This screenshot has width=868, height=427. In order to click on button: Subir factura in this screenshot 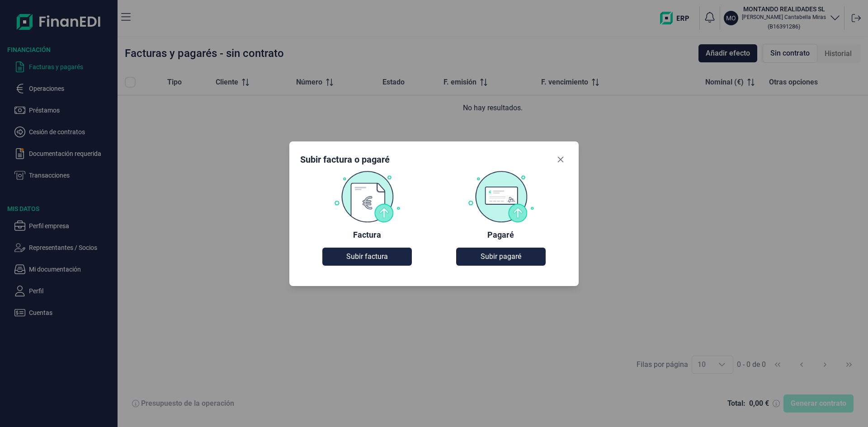, I will do `click(366, 257)`.